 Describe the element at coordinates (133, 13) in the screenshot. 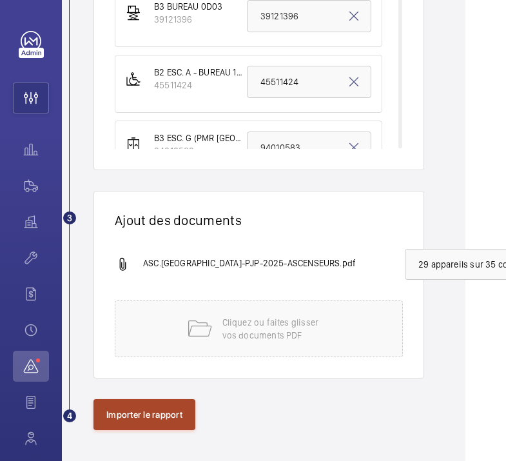

I see `img: freight_elevator.svg` at that location.